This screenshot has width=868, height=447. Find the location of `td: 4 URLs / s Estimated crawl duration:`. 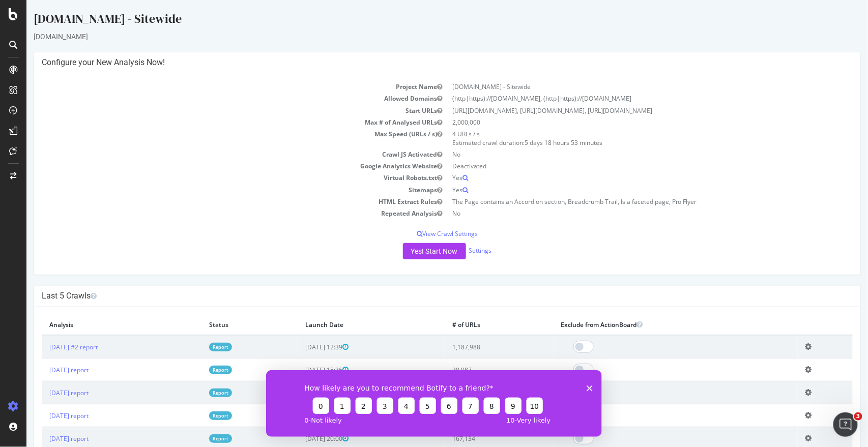

td: 4 URLs / s Estimated crawl duration: is located at coordinates (623, 138).